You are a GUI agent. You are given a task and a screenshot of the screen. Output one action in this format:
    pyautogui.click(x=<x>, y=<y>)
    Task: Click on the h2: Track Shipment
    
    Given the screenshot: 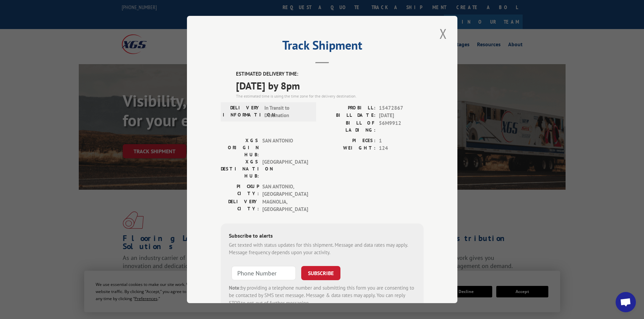 What is the action you would take?
    pyautogui.click(x=322, y=47)
    